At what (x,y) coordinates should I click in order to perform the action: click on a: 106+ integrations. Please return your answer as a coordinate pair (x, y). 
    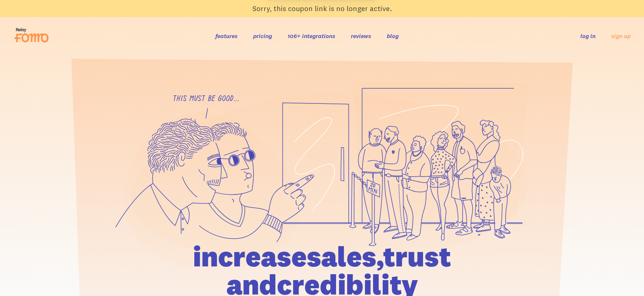
    Looking at the image, I should click on (311, 36).